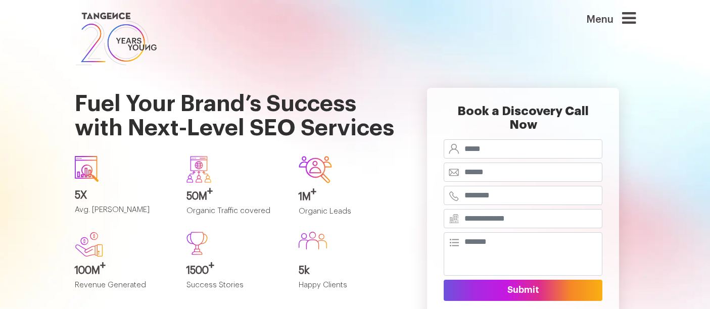 The height and width of the screenshot is (309, 710). Describe the element at coordinates (198, 169) in the screenshot. I see `img: Group-640.svg` at that location.